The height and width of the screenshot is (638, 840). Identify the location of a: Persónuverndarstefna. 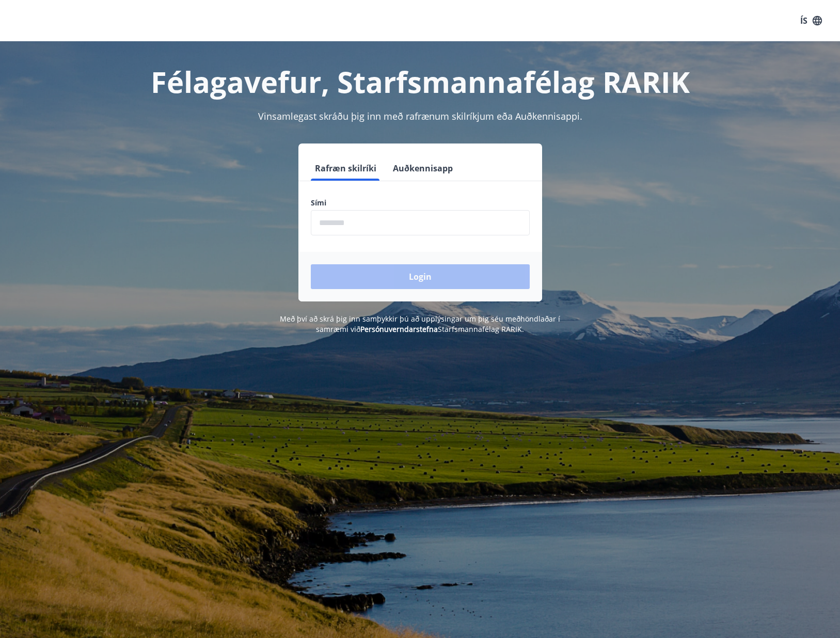
(399, 329).